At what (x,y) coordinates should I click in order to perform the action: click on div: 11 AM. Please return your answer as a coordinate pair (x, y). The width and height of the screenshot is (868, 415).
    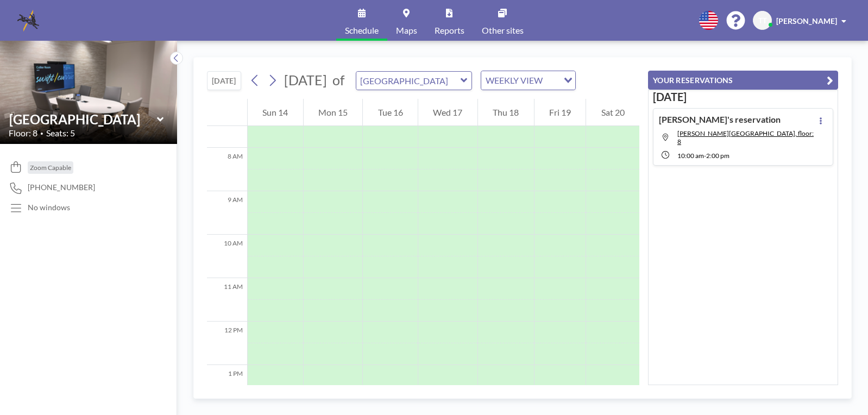
    Looking at the image, I should click on (227, 300).